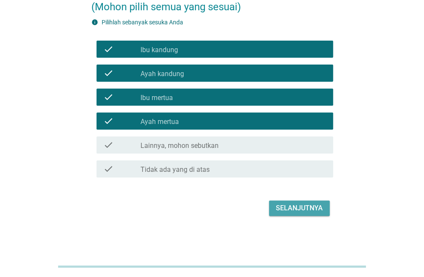  Describe the element at coordinates (162, 74) in the screenshot. I see `label: Ayah kandung` at that location.